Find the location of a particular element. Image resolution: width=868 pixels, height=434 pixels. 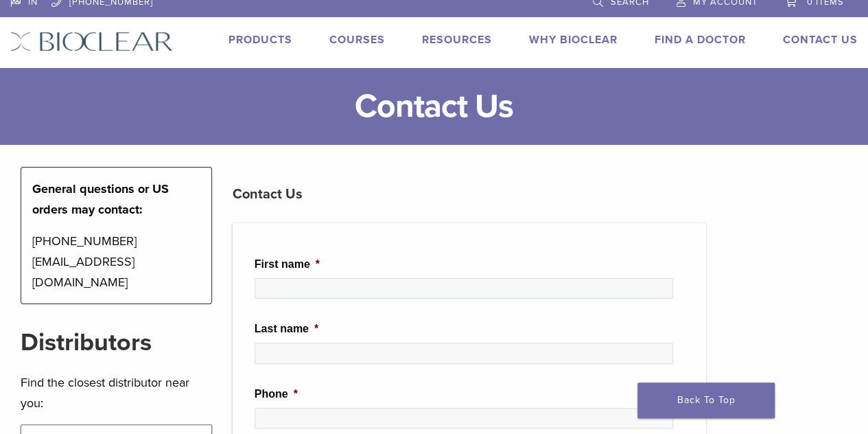

a: Products is located at coordinates (260, 40).